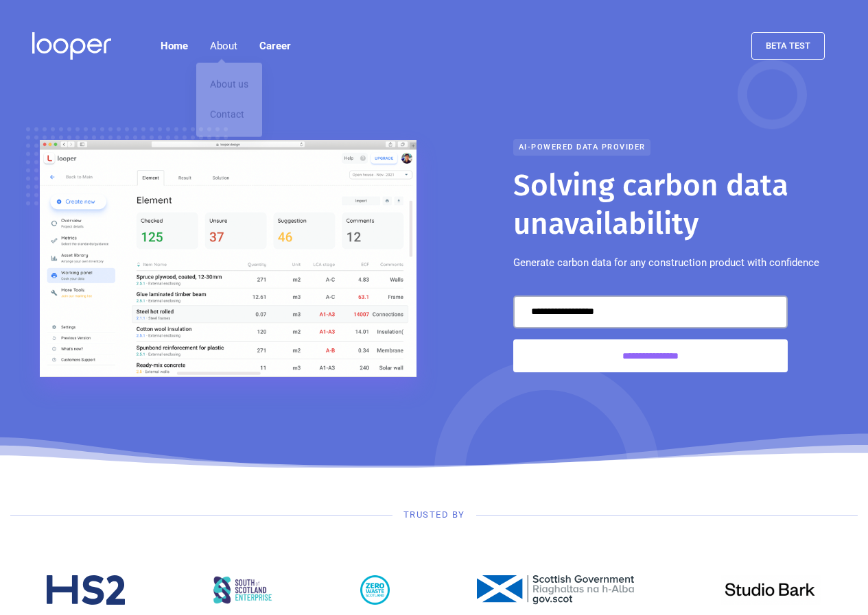  Describe the element at coordinates (229, 85) in the screenshot. I see `a: About us` at that location.